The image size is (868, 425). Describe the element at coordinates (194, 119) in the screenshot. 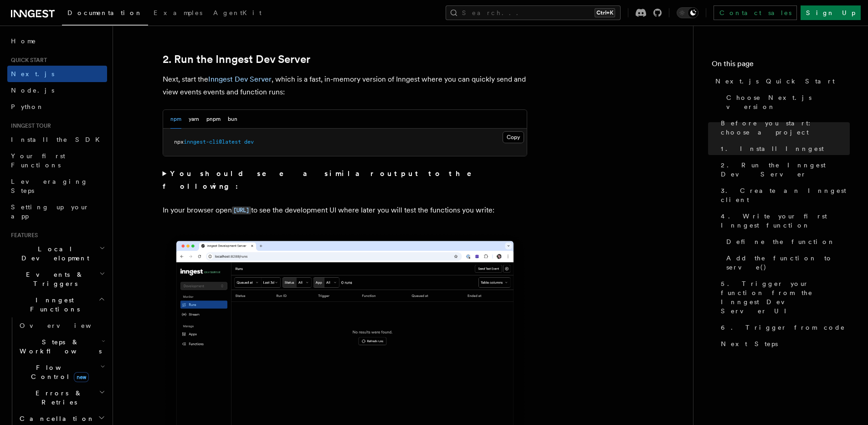

I see `button: yarn` at that location.